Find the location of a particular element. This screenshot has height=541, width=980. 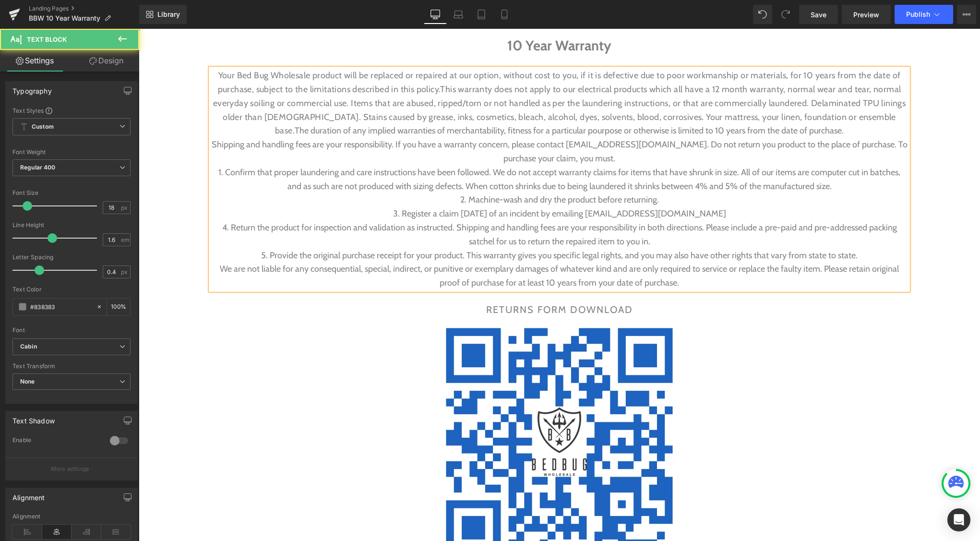

div: Enable is located at coordinates (56, 441).